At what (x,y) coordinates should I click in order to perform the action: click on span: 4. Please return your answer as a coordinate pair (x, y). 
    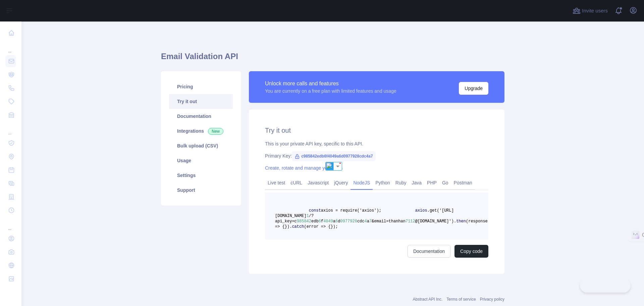
    Looking at the image, I should click on (366, 222).